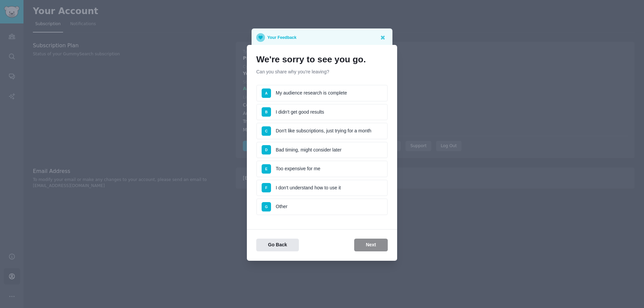  What do you see at coordinates (277, 245) in the screenshot?
I see `button: Go Back` at bounding box center [277, 245].